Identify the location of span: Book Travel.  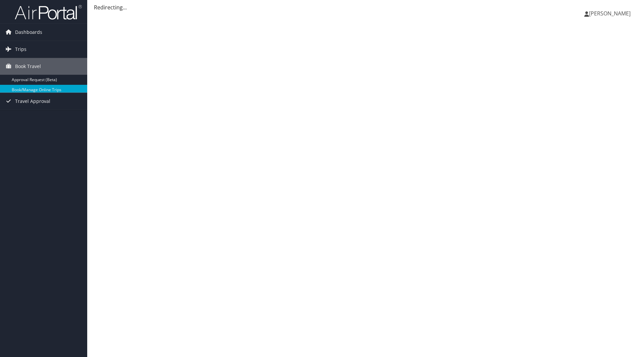
(28, 66).